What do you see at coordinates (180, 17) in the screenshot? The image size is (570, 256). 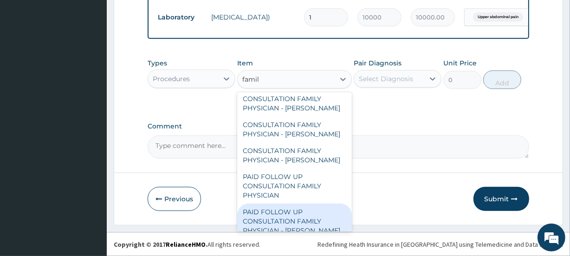 I see `td: Laboratory` at bounding box center [180, 17].